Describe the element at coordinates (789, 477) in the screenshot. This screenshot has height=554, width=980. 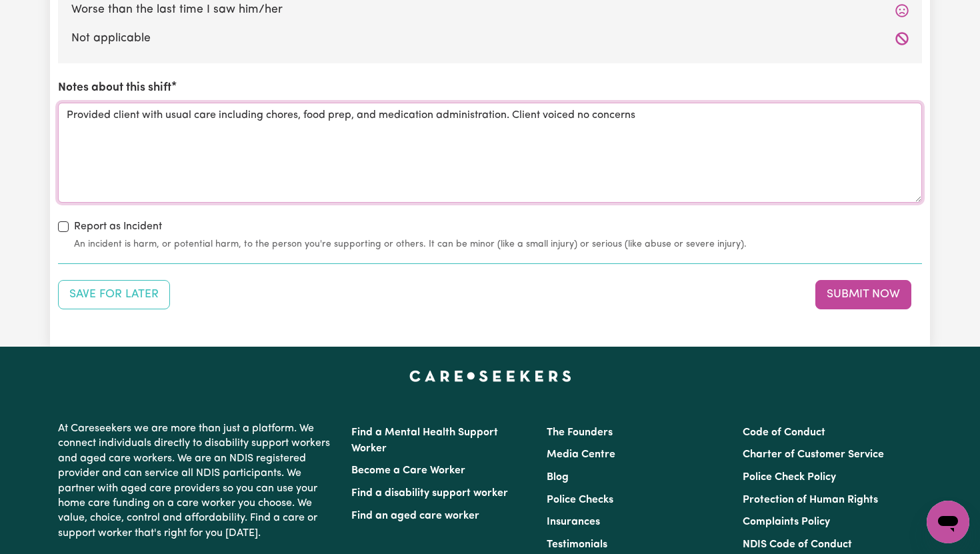
I see `a: Police Check Policy` at that location.